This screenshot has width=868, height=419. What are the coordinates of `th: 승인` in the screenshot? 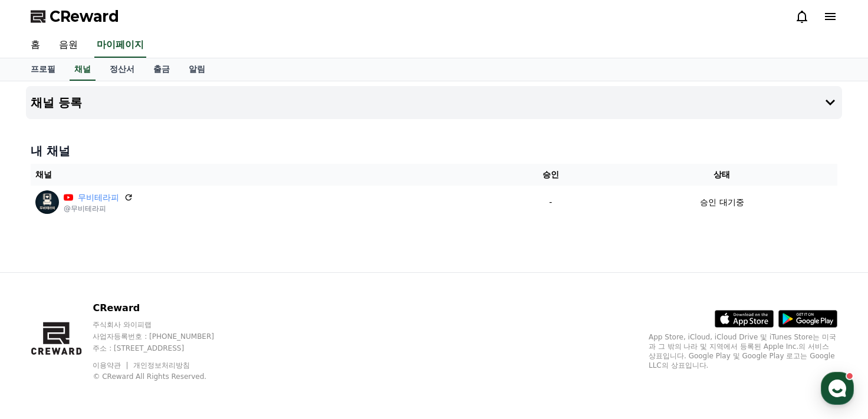 It's located at (551, 175).